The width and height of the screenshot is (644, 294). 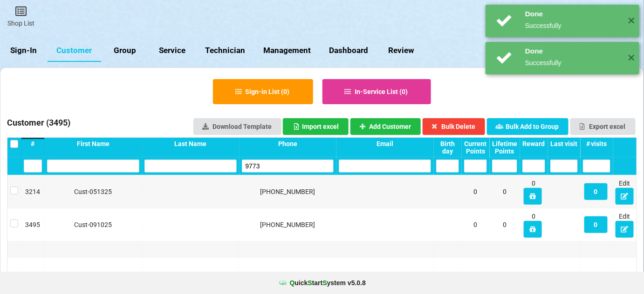 What do you see at coordinates (476, 148) in the screenshot?
I see `div: Current Points` at bounding box center [476, 148].